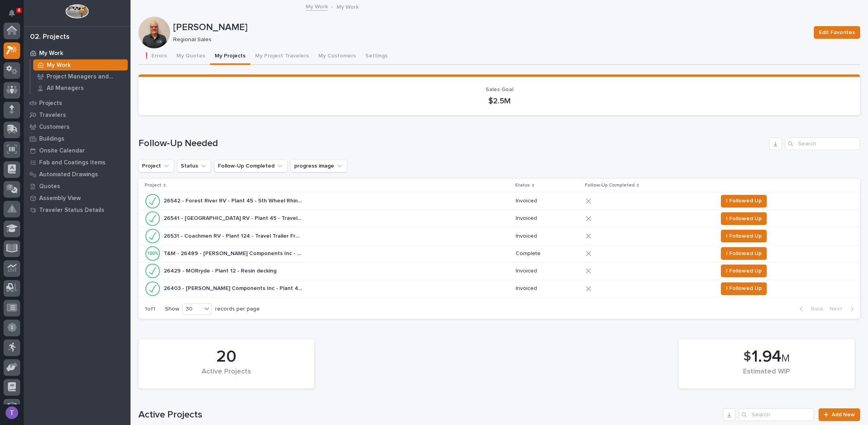 This screenshot has height=425, width=868. I want to click on button: My Projects, so click(230, 56).